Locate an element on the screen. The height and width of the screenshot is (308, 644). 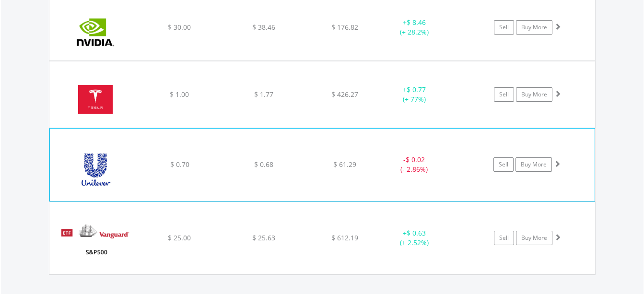
span: $ 38.46 is located at coordinates (264, 27).